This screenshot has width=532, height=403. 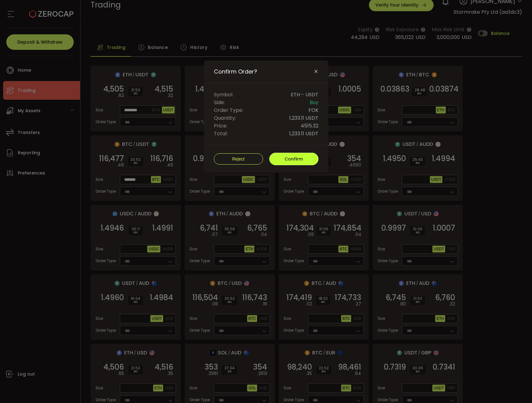 What do you see at coordinates (495, 369) in the screenshot?
I see `div: Chat Widget` at bounding box center [495, 369].